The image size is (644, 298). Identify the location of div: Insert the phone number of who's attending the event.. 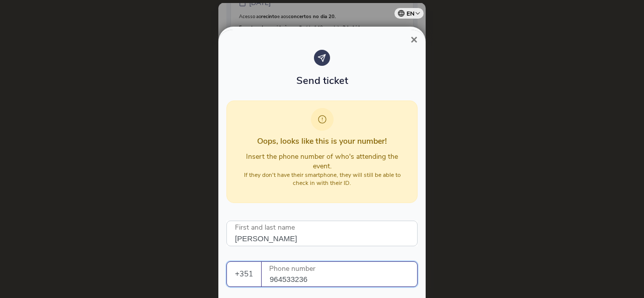
(321, 170).